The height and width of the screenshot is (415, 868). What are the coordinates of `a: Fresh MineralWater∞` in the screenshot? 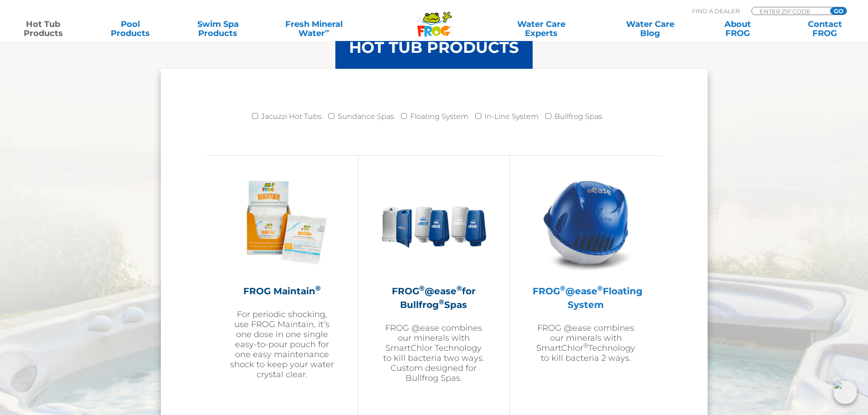 It's located at (313, 29).